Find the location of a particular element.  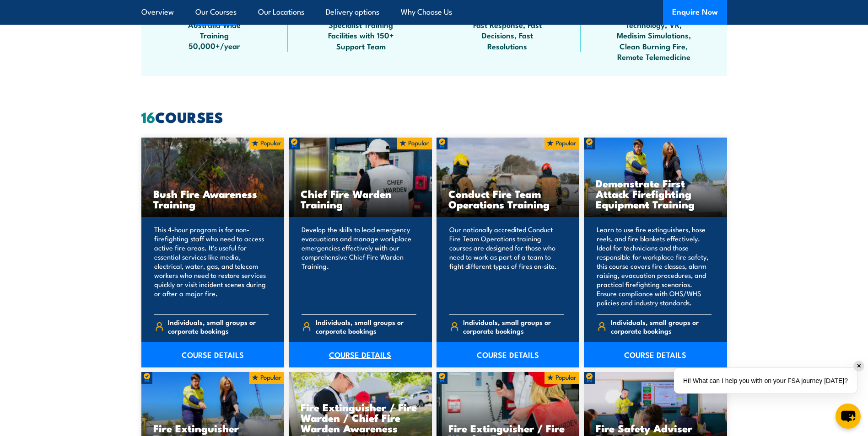

span: Technology, VR, Medisim Simulations, Clean Burning Fire, Remote Telemedicine is located at coordinates (653, 40).